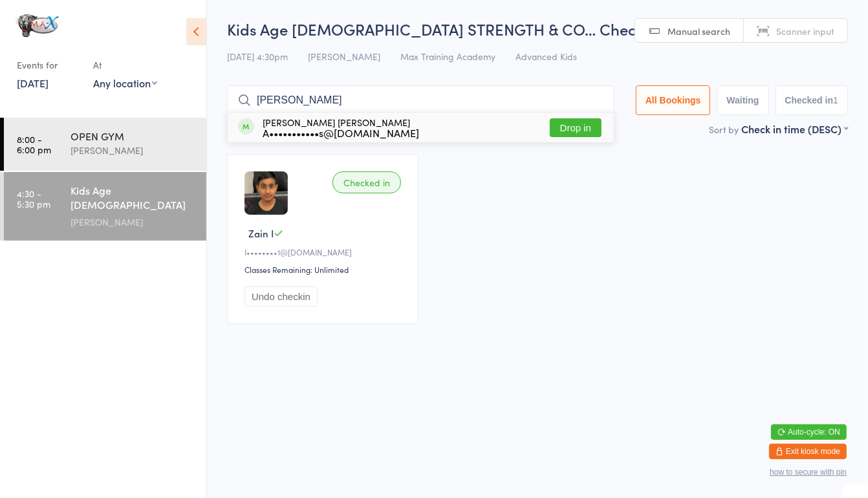 The width and height of the screenshot is (868, 498). Describe the element at coordinates (724, 129) in the screenshot. I see `label: Sort by` at that location.